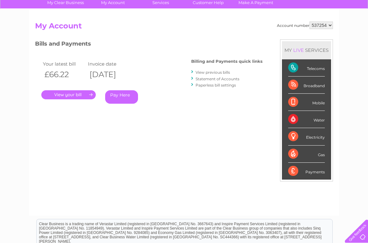 The height and width of the screenshot is (243, 368). What do you see at coordinates (305, 25) in the screenshot?
I see `div: Account number` at bounding box center [305, 25].